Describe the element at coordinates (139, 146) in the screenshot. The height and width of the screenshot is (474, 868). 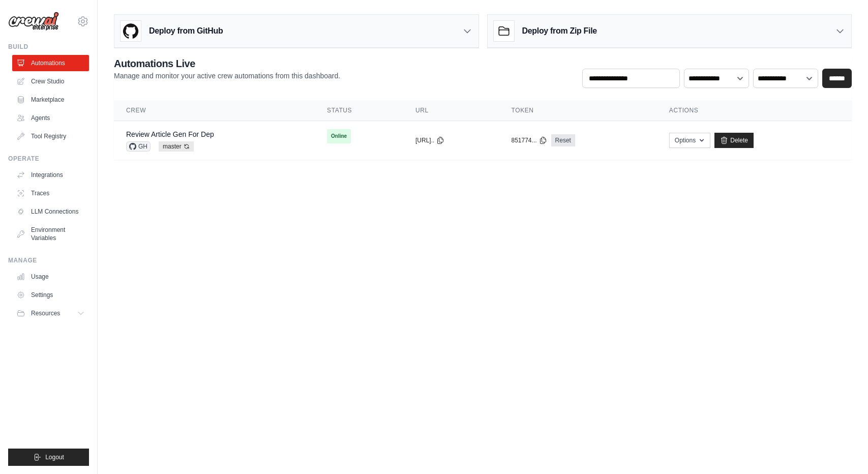
I see `span: GH` at that location.